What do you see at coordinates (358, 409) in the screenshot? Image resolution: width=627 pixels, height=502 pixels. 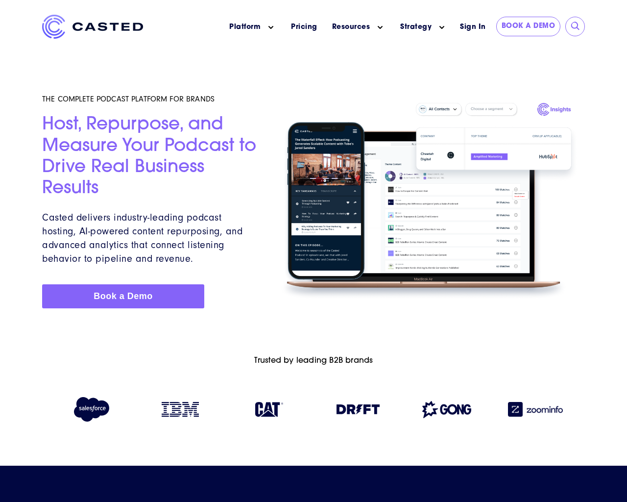 I see `img: Drift logo` at bounding box center [358, 409].